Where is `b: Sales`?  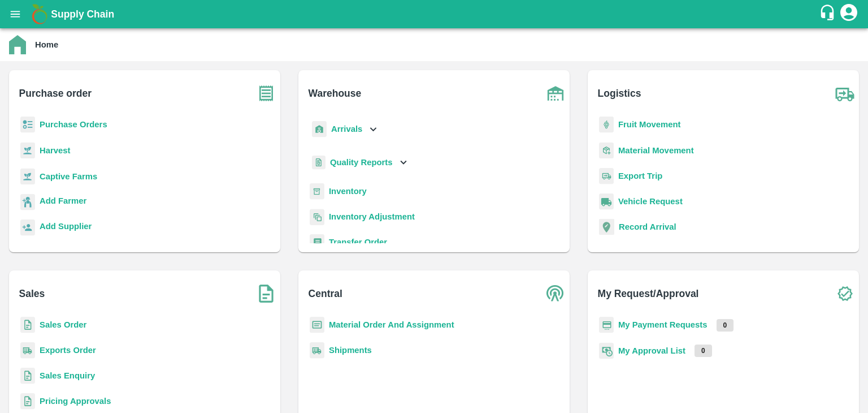 b: Sales is located at coordinates (32, 293).